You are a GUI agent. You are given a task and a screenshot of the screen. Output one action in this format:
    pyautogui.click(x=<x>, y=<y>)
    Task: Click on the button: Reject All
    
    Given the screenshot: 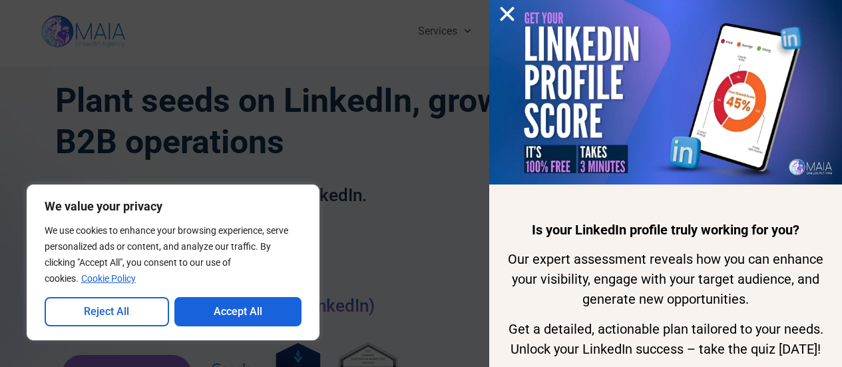 What is the action you would take?
    pyautogui.click(x=107, y=312)
    